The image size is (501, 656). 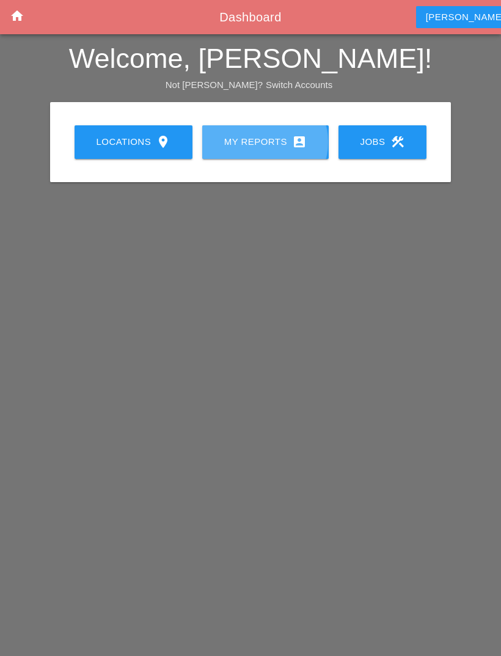 What do you see at coordinates (250, 17) in the screenshot?
I see `span: Dashboard` at bounding box center [250, 17].